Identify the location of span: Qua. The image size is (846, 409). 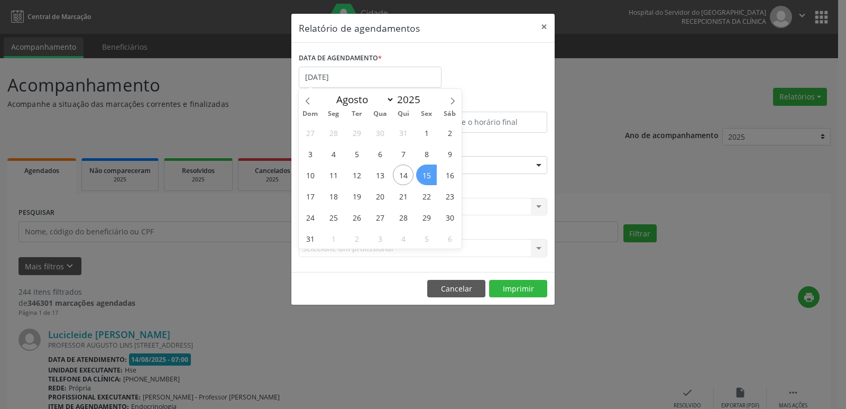
(380, 114).